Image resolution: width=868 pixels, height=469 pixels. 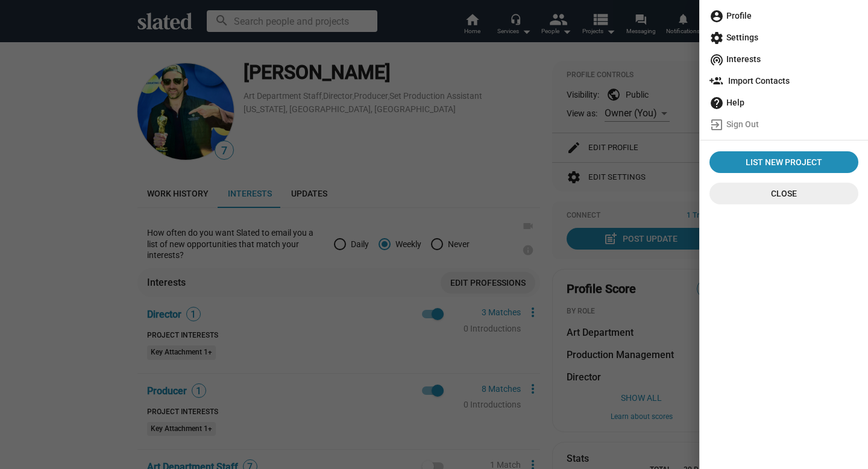 I want to click on mat-icon: wifi_tethering, so click(x=716, y=59).